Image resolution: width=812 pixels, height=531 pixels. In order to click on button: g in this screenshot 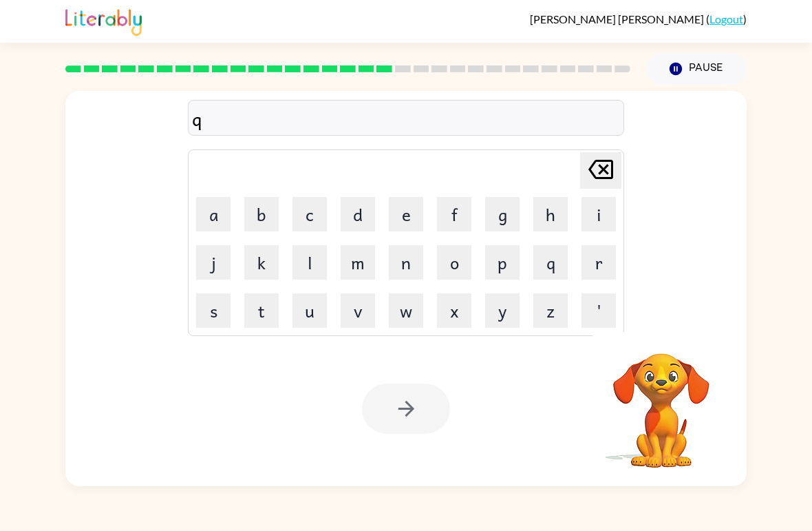, I will do `click(503, 215)`.